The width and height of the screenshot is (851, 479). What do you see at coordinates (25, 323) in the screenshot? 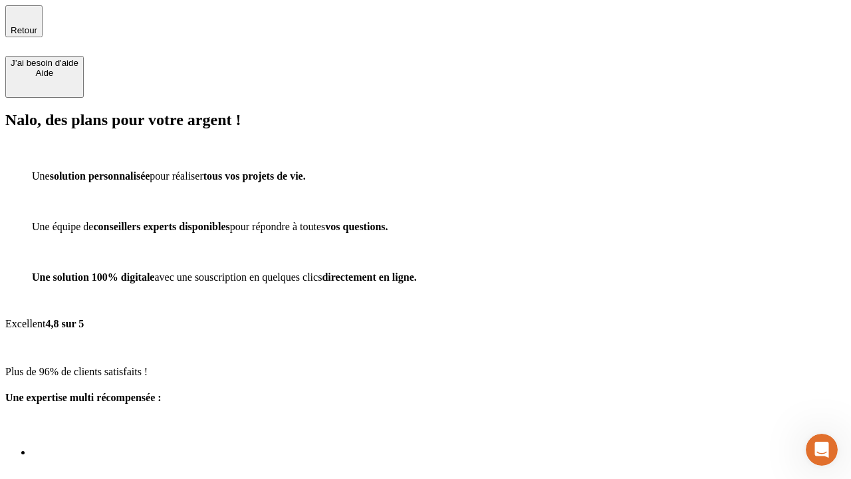
I see `span: Excellent` at bounding box center [25, 323].